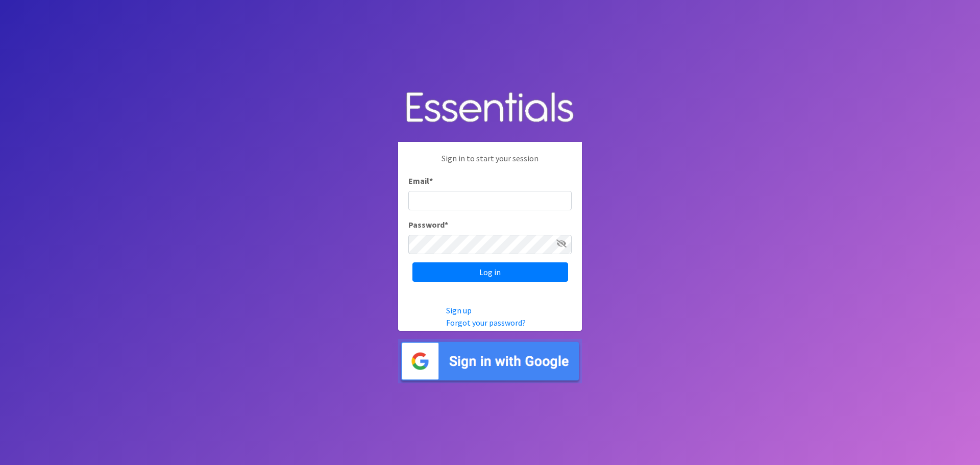 This screenshot has width=980, height=465. I want to click on p: Sign in to start your session, so click(490, 163).